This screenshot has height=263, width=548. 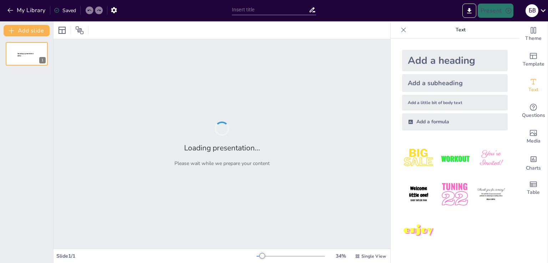 What do you see at coordinates (418, 194) in the screenshot?
I see `img: 4.jpeg` at bounding box center [418, 194].